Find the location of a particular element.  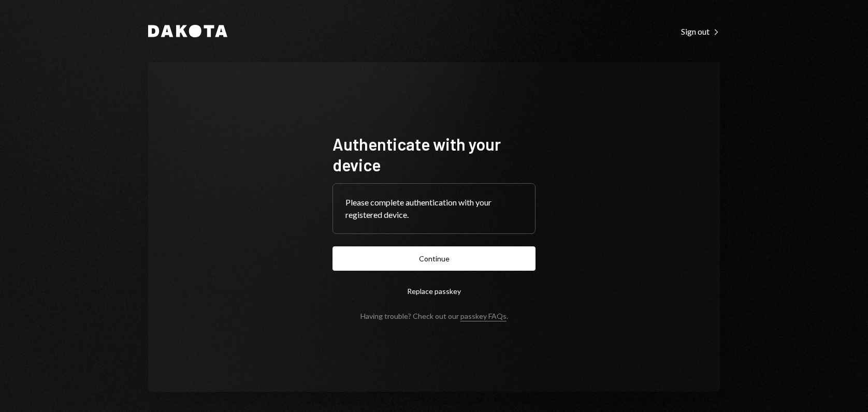

a: passkey FAQs is located at coordinates (483, 316).